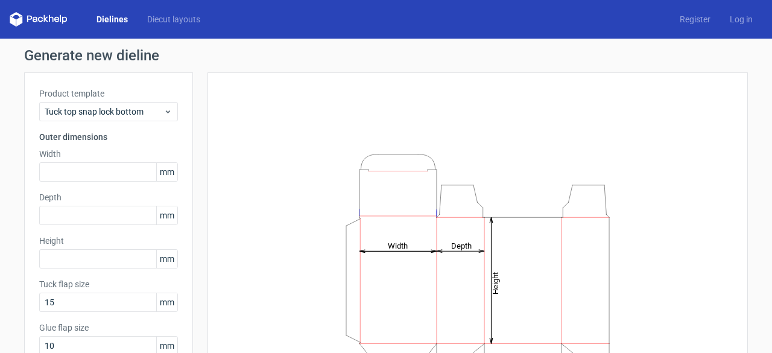  What do you see at coordinates (386, 56) in the screenshot?
I see `h1: Generate new dieline` at bounding box center [386, 56].